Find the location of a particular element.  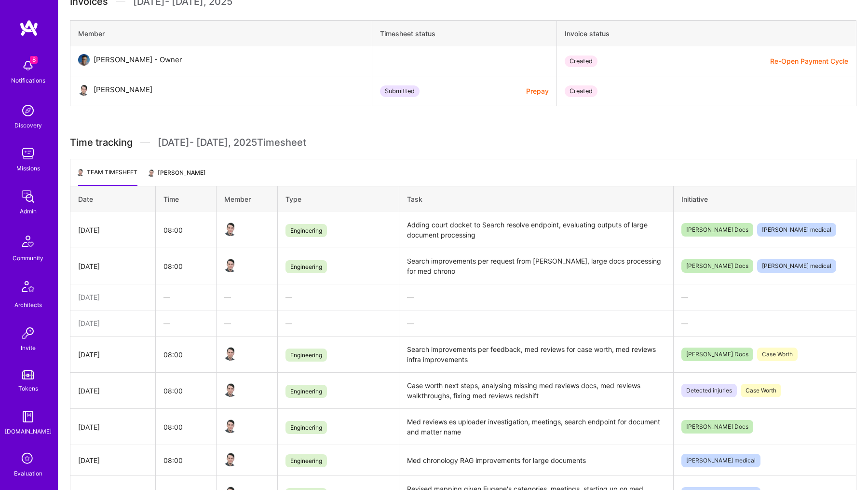

th: Type is located at coordinates (338, 199).